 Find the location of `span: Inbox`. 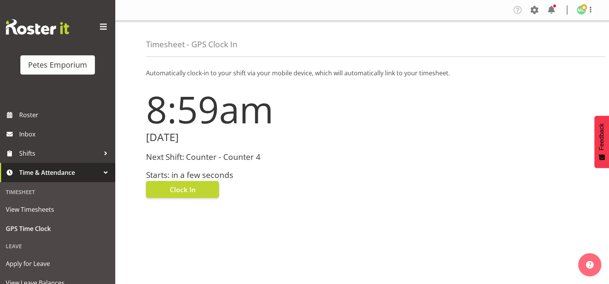

span: Inbox is located at coordinates (65, 134).